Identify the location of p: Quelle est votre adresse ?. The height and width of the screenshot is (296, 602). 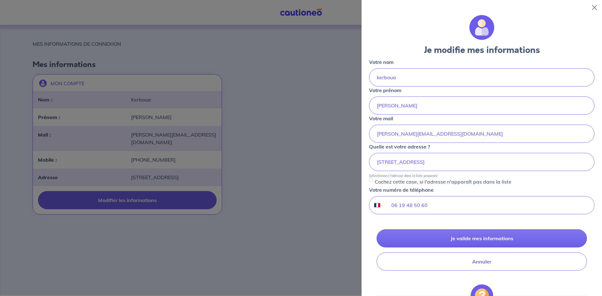
(399, 147).